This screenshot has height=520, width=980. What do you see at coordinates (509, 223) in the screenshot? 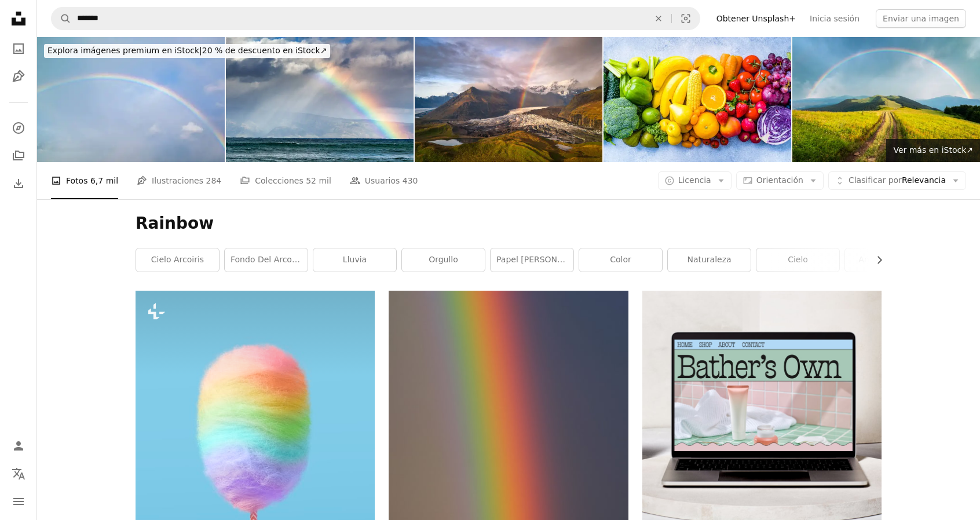
I see `h1: Rainbow` at bounding box center [509, 223].